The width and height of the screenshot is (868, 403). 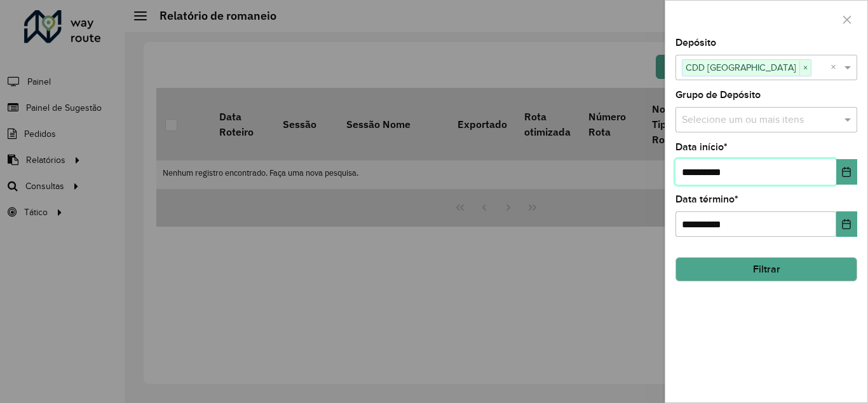 What do you see at coordinates (707, 199) in the screenshot?
I see `label: Data término` at bounding box center [707, 199].